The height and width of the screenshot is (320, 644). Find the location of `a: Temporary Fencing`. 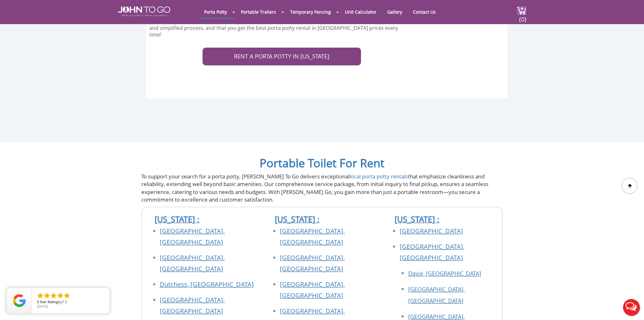

a: Temporary Fencing is located at coordinates (310, 12).